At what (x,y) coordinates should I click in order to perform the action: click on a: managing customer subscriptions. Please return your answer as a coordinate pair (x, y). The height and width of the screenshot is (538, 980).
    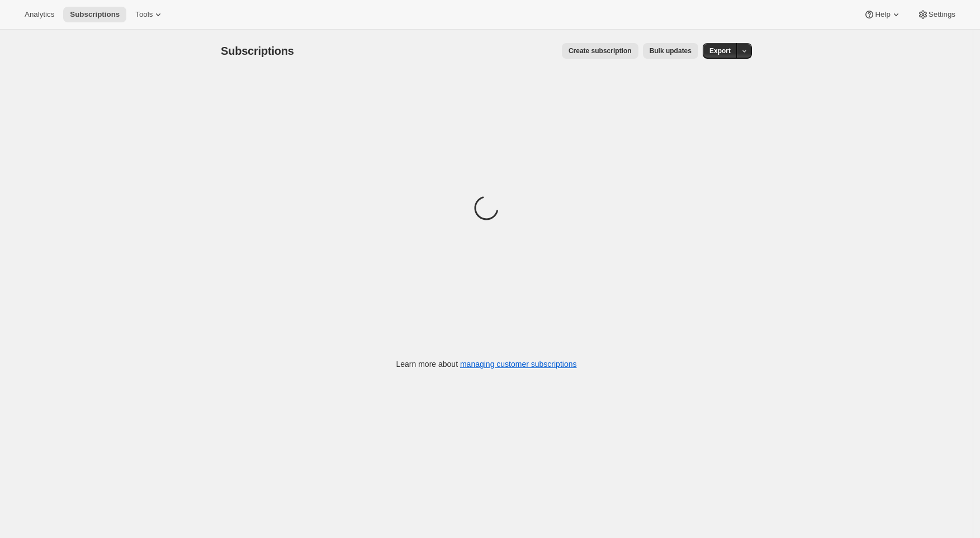
    Looking at the image, I should click on (519, 364).